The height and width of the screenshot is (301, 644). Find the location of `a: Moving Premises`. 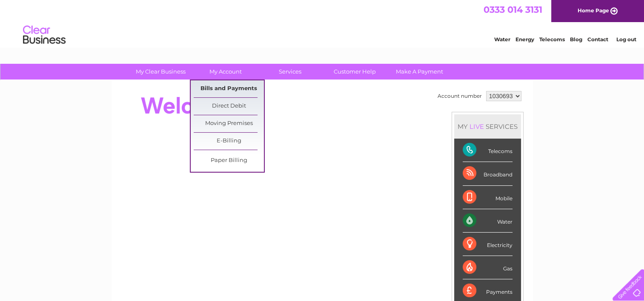

a: Moving Premises is located at coordinates (228, 124).